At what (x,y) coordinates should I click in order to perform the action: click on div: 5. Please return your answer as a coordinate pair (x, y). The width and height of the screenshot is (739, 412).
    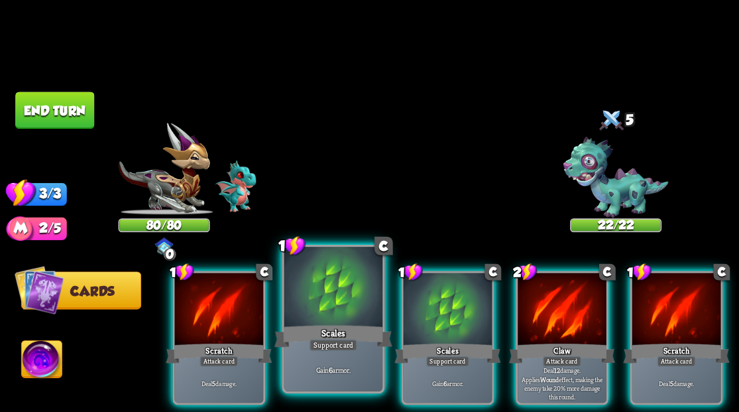
    Looking at the image, I should click on (615, 121).